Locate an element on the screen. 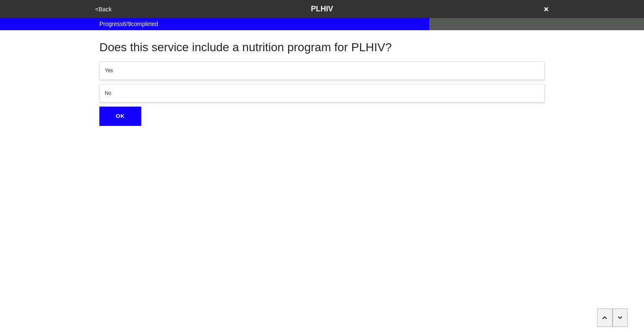  button: Yes is located at coordinates (322, 71).